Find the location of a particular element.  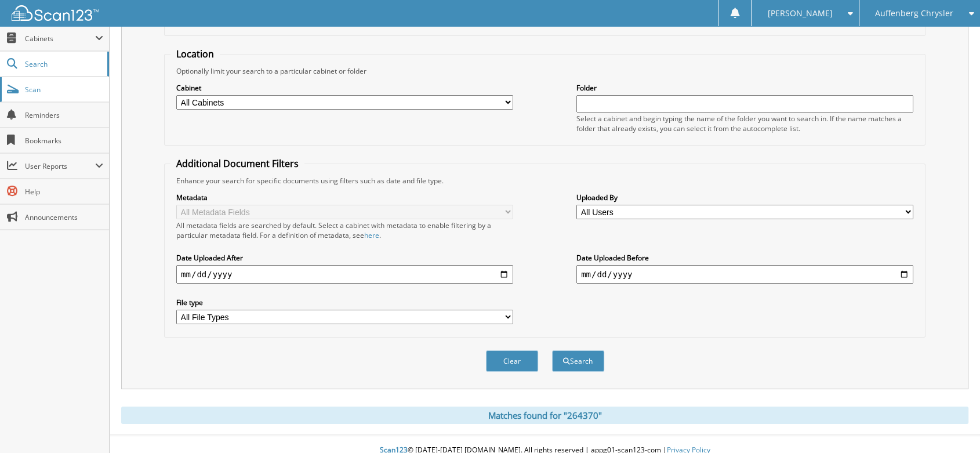

legend: Location is located at coordinates (195, 54).